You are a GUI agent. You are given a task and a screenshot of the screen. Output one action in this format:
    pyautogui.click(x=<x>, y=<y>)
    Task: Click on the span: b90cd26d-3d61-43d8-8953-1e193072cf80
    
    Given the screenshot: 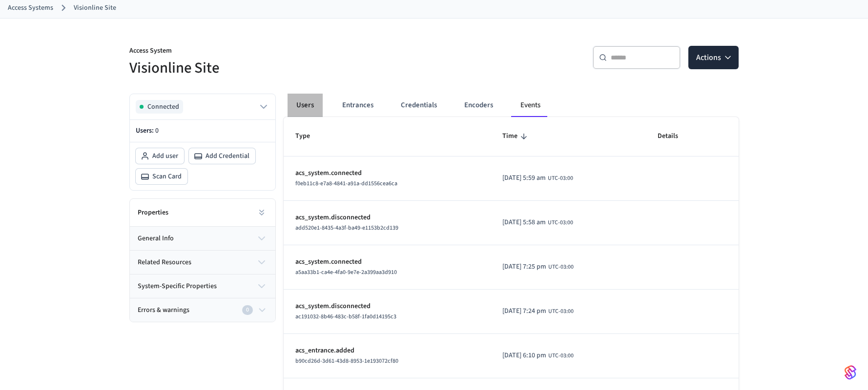 What is the action you would take?
    pyautogui.click(x=346, y=361)
    